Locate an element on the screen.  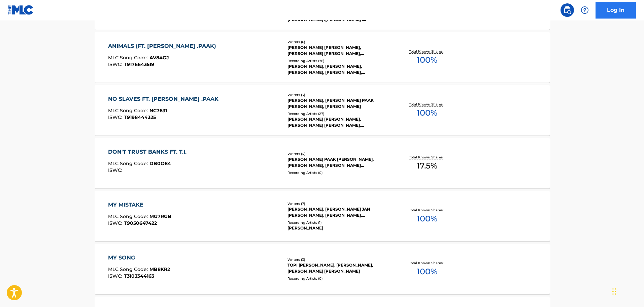
span: 17.5 % is located at coordinates (427, 166).